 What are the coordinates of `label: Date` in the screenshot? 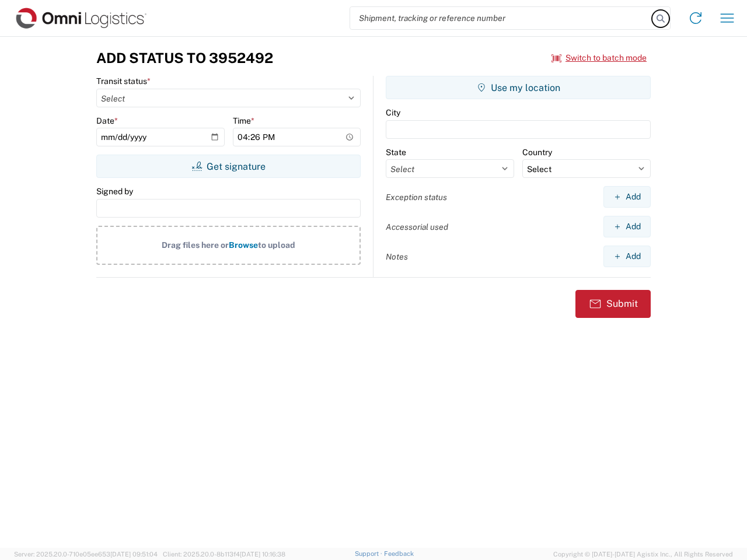 It's located at (107, 121).